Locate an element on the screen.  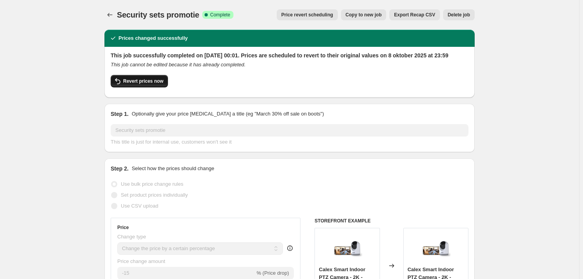
button: Price revert scheduling is located at coordinates (307, 15).